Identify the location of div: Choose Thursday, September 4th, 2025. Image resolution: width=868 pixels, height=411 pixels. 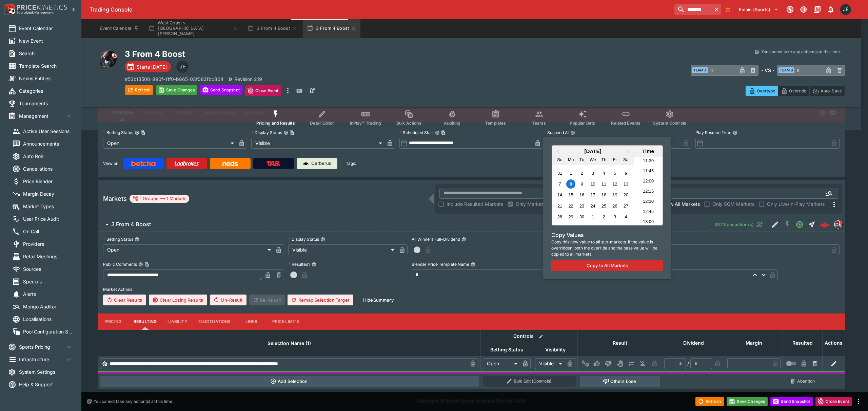
(604, 173).